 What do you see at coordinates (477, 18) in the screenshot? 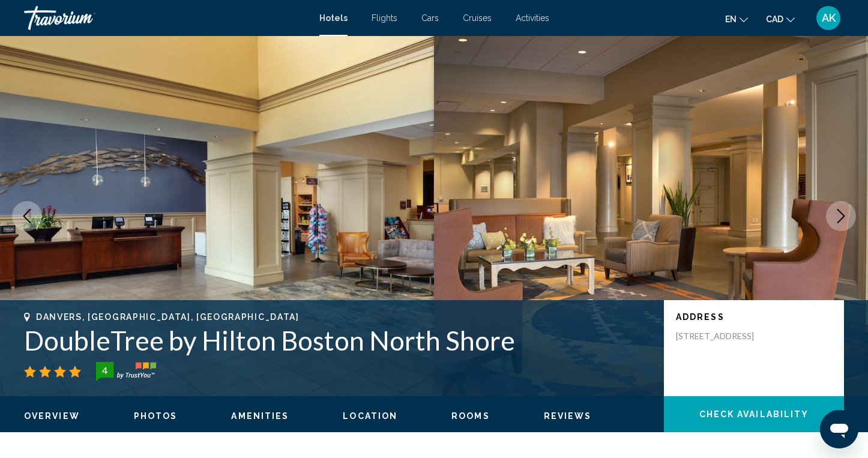
I see `span: Cruises` at bounding box center [477, 18].